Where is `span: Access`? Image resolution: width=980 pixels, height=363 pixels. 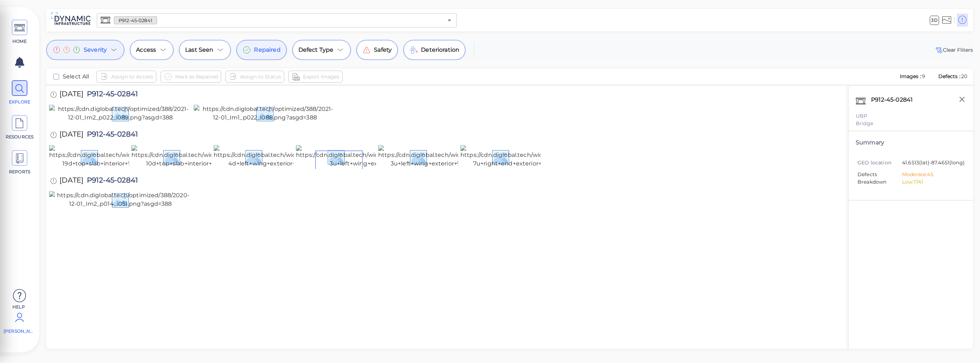
span: Access is located at coordinates (146, 50).